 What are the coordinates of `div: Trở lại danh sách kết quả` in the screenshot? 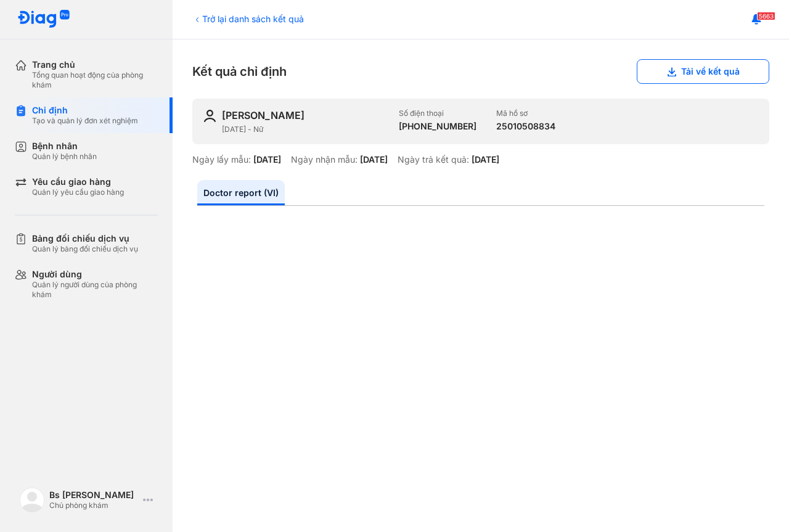 It's located at (248, 19).